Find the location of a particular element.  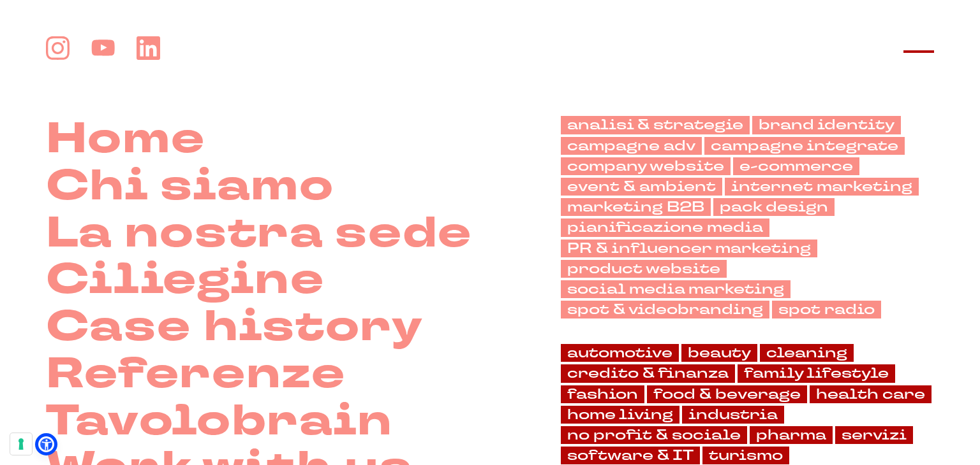

a: software & IT is located at coordinates (630, 456).